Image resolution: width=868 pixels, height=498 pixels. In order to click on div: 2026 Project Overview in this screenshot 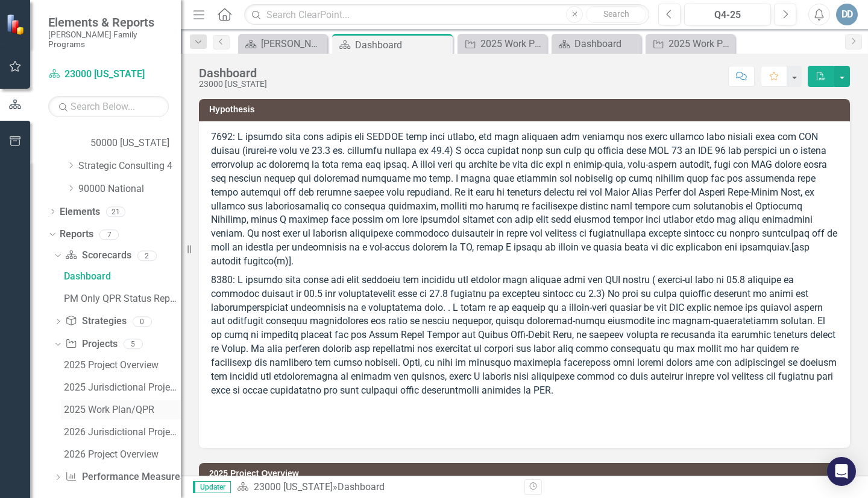, I will do `click(122, 454)`.